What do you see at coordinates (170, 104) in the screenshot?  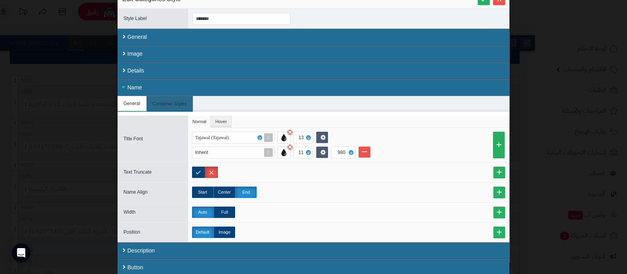 I see `li: Container Styles` at bounding box center [170, 104].